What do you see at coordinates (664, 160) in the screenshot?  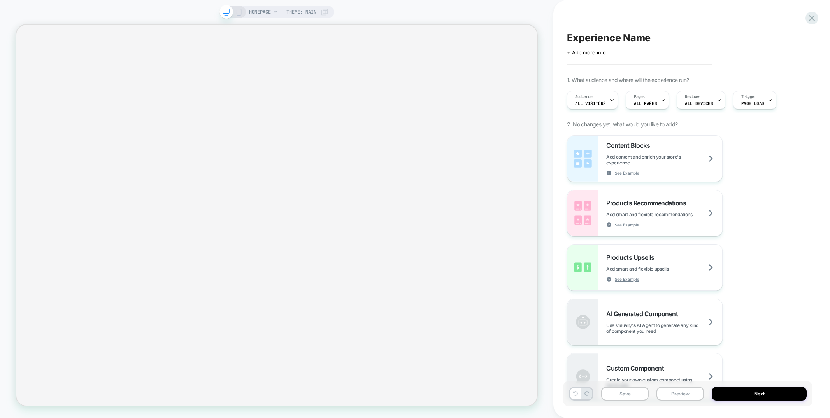 I see `span: Add content and enrich your store's experience` at bounding box center [664, 160].